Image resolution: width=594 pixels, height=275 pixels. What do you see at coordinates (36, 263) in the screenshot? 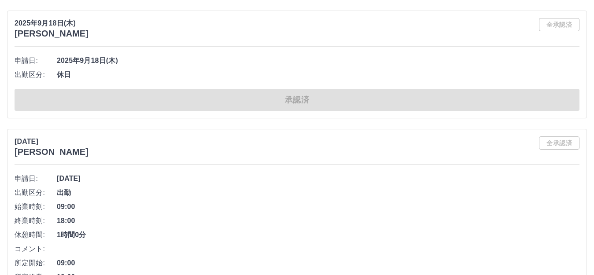
I see `span: 所定開始:` at bounding box center [36, 263].